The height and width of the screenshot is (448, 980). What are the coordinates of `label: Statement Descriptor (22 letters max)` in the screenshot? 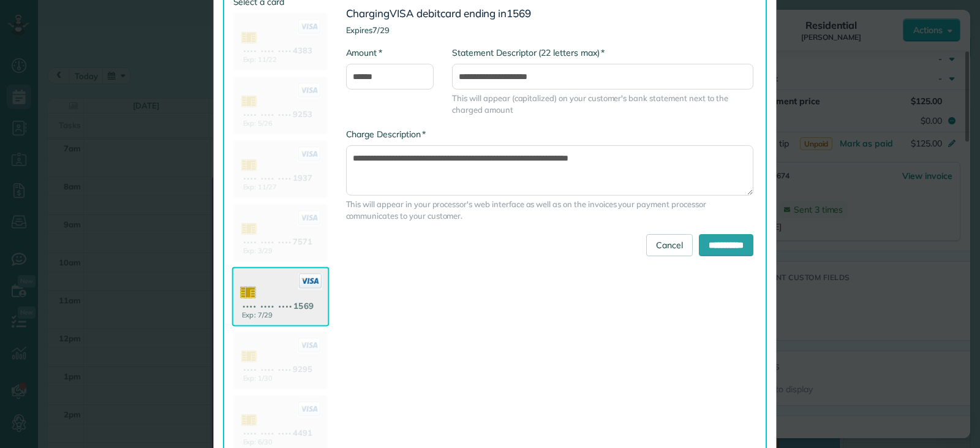 It's located at (528, 53).